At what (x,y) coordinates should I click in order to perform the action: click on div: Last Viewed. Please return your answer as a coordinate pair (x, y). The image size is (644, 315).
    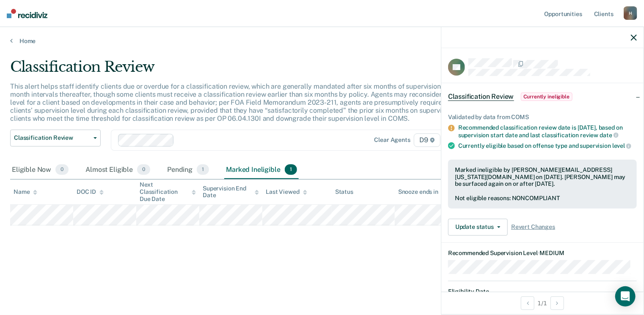
    Looking at the image, I should click on (286, 192).